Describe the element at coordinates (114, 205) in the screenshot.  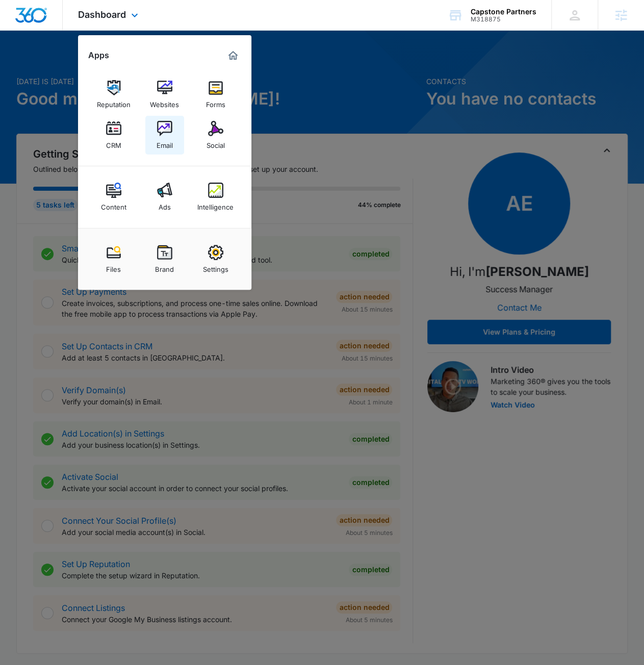
I see `div: Content` at that location.